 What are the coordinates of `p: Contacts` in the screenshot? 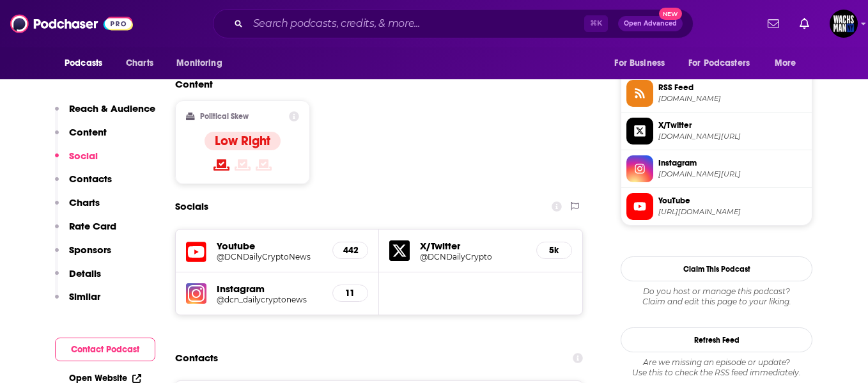 It's located at (90, 179).